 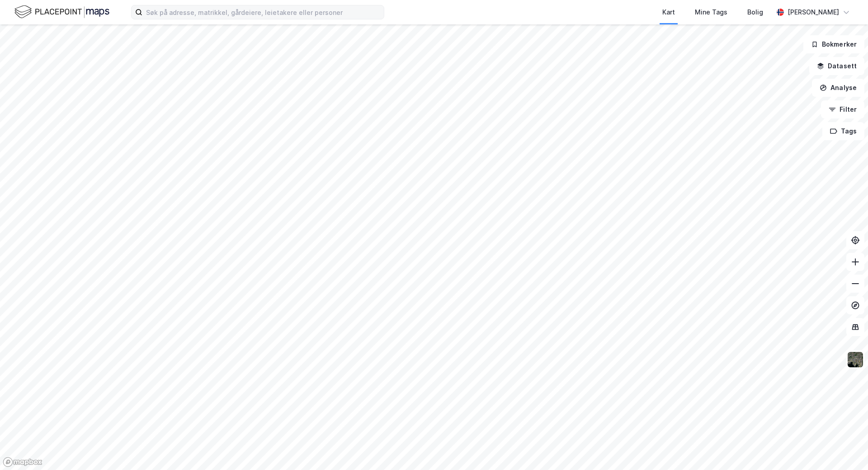 What do you see at coordinates (845, 448) in the screenshot?
I see `div: Kontrollprogram for chat` at bounding box center [845, 448].